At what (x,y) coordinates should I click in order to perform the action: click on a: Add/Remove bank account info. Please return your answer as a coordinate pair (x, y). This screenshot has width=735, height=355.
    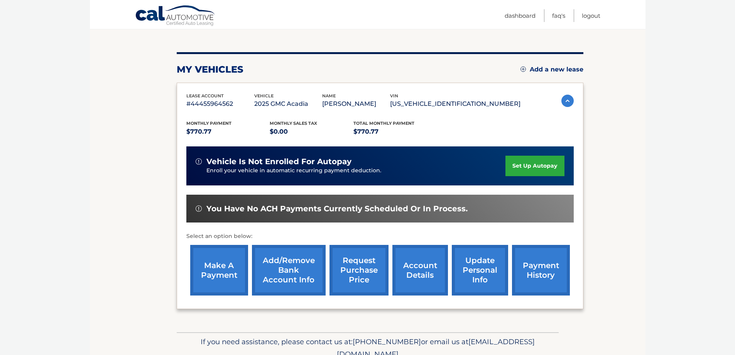
    Looking at the image, I should click on (289, 270).